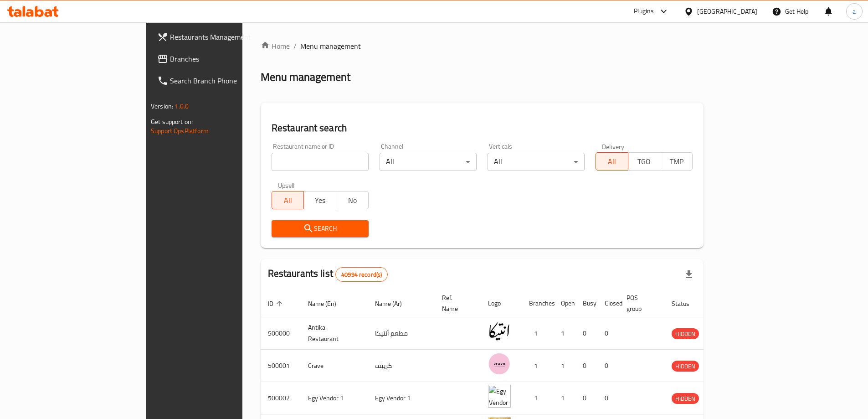 This screenshot has height=419, width=868. Describe the element at coordinates (305, 77) in the screenshot. I see `h2: Menu management` at that location.